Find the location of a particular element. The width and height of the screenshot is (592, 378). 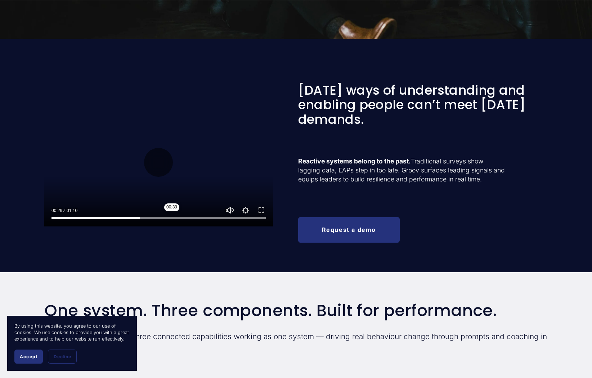

input: Seek is located at coordinates (159, 218).